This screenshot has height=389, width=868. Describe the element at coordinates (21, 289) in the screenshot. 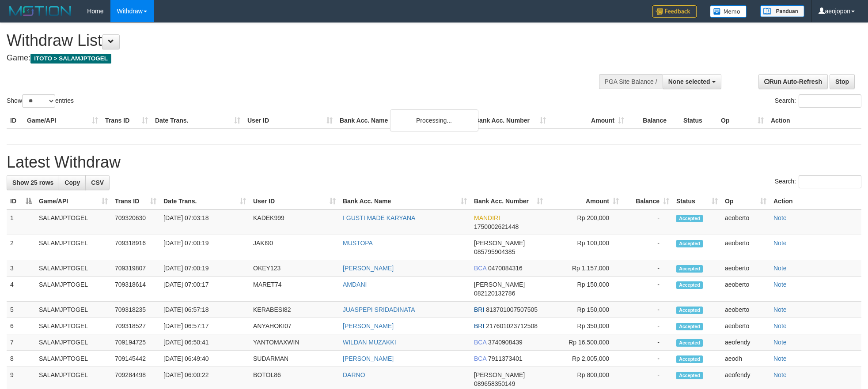

I see `td: 4` at that location.